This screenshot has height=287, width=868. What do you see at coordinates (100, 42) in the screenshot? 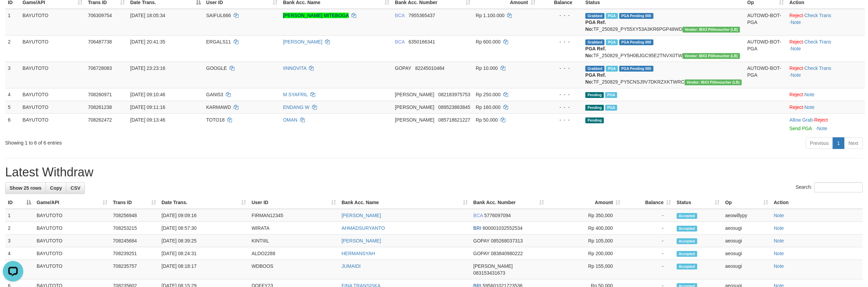
I see `span: 706487738` at bounding box center [100, 42].